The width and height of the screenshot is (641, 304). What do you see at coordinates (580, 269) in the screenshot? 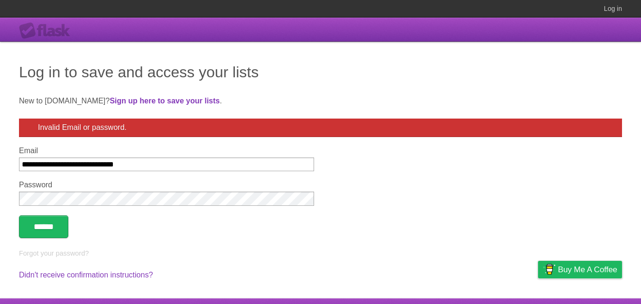
I see `a: Buy me a coffee` at bounding box center [580, 269].